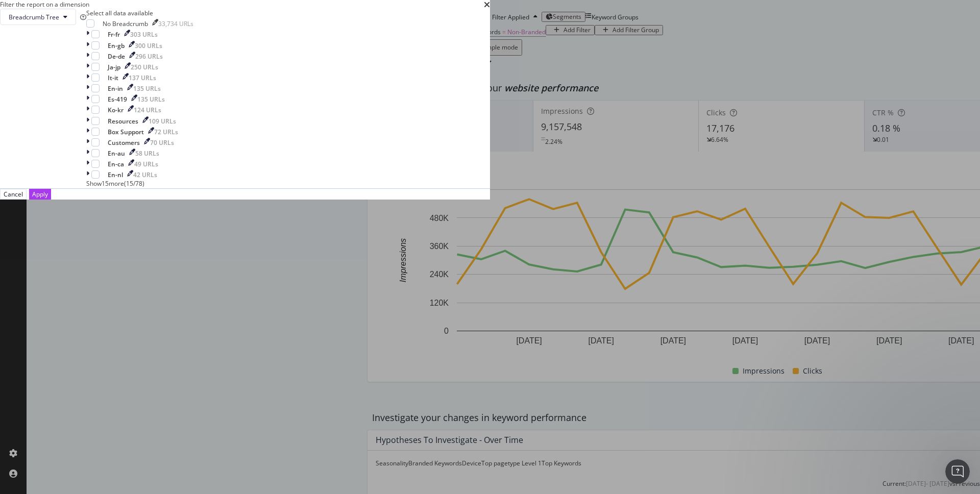 The image size is (980, 494). What do you see at coordinates (40, 194) in the screenshot?
I see `button: Apply` at bounding box center [40, 194].